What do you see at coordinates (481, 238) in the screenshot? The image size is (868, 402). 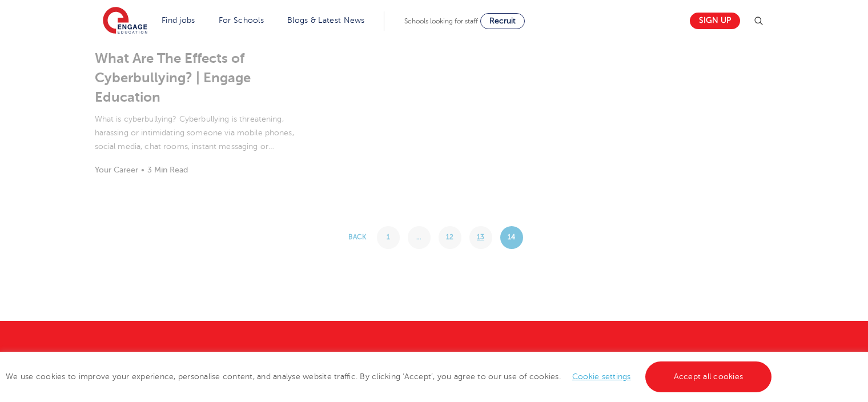 I see `a: 13` at bounding box center [481, 238].